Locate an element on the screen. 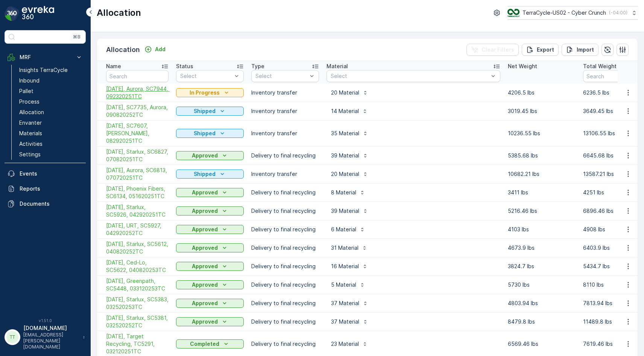 This screenshot has height=356, width=644. a: Insights TerraCycle is located at coordinates (51, 70).